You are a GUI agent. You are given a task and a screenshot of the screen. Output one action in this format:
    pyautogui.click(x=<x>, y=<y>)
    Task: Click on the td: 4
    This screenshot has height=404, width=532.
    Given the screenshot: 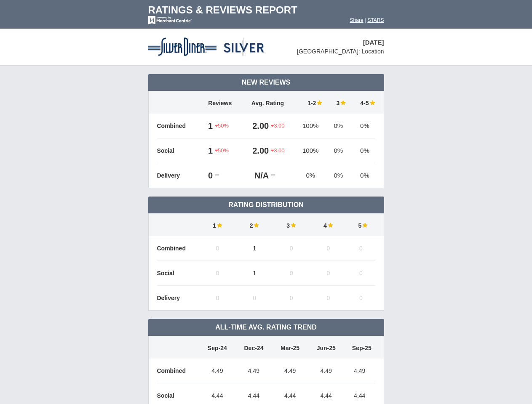 What is the action you would take?
    pyautogui.click(x=328, y=224)
    